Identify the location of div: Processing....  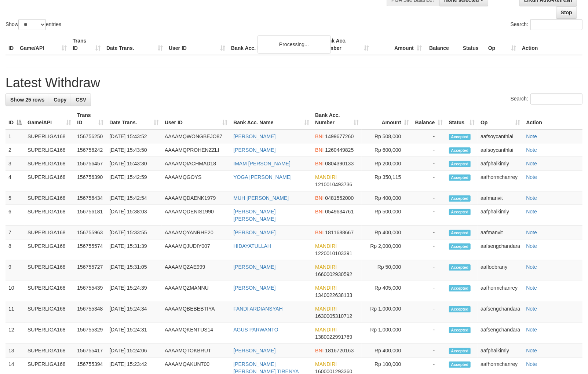
(294, 45).